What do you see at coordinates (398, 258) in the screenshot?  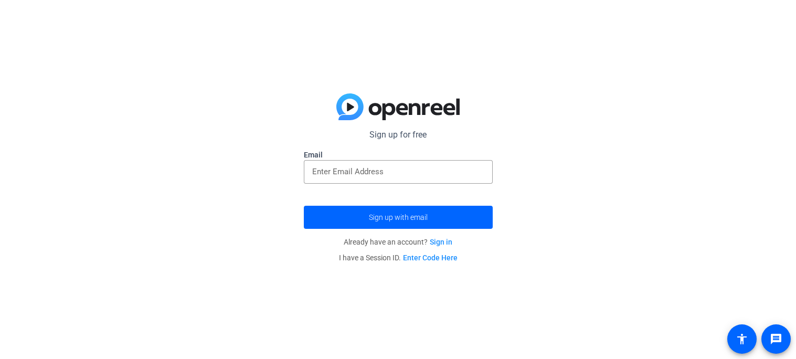 I see `span: I have a Session ID.` at bounding box center [398, 258].